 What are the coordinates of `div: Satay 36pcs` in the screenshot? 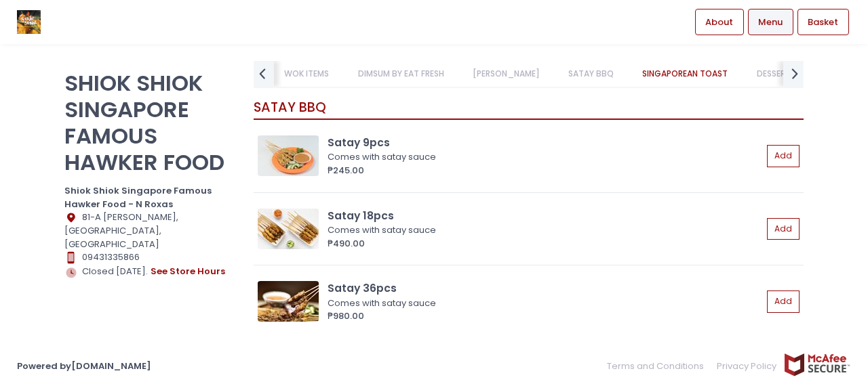 It's located at (544, 288).